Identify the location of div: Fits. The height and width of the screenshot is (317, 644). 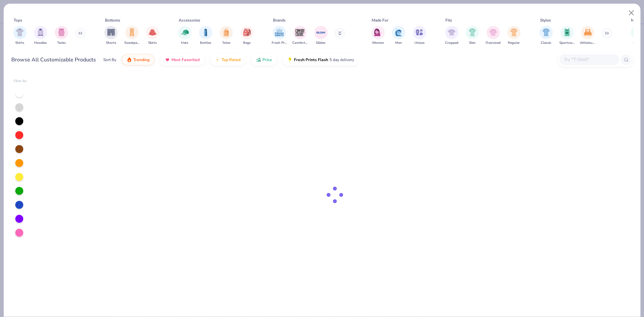
(449, 20).